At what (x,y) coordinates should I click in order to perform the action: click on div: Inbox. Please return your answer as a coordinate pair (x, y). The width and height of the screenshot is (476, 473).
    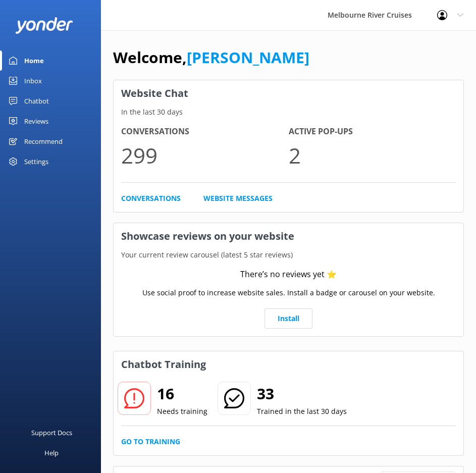
    Looking at the image, I should click on (33, 81).